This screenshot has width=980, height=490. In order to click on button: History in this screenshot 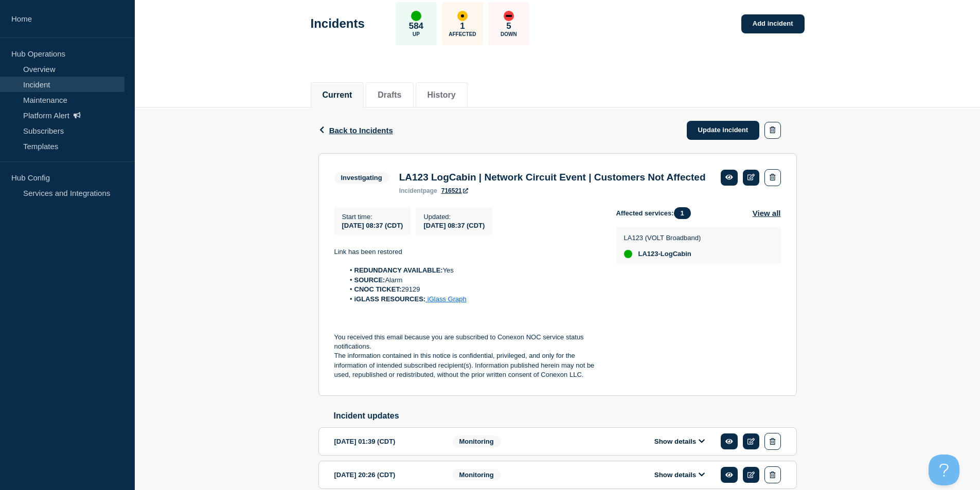, I will do `click(441, 95)`.